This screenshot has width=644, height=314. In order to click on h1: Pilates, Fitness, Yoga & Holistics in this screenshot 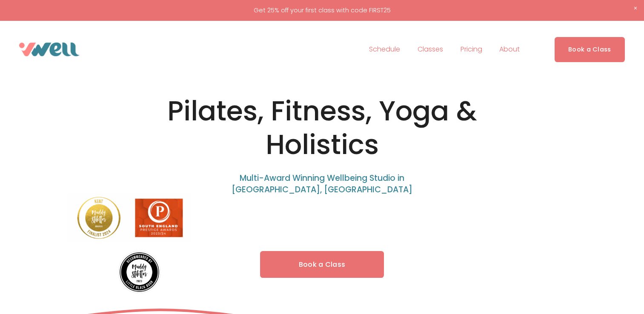, I will do `click(322, 128)`.